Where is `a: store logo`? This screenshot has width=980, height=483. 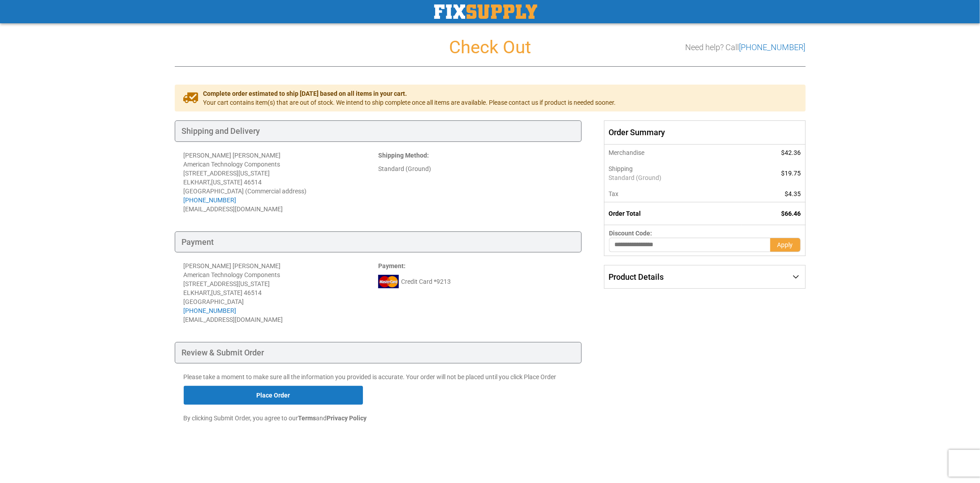 a: store logo is located at coordinates (486, 12).